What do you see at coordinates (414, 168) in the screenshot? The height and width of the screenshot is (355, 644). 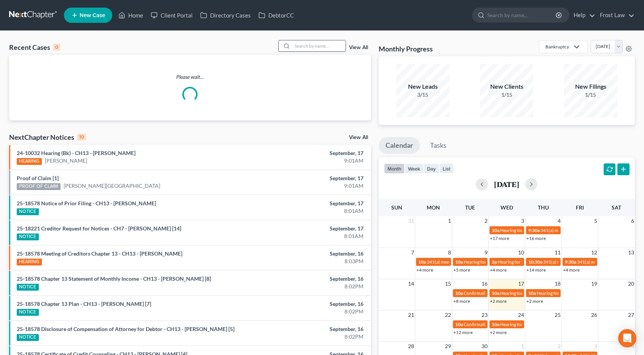 I see `button: week` at bounding box center [414, 168].